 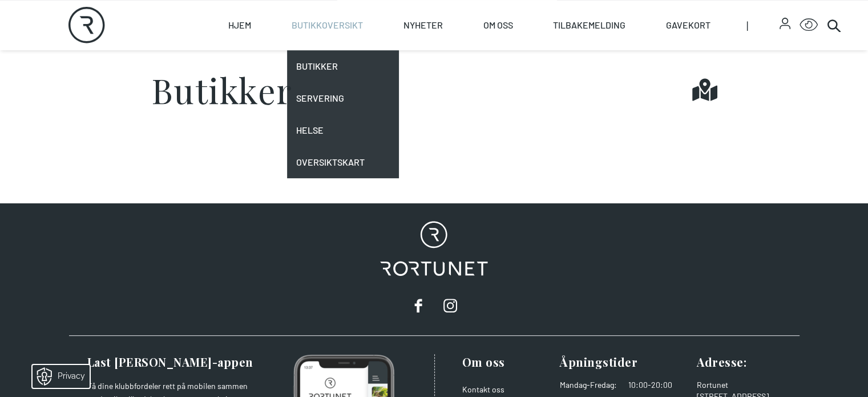 I want to click on a: Butikker, so click(x=343, y=67).